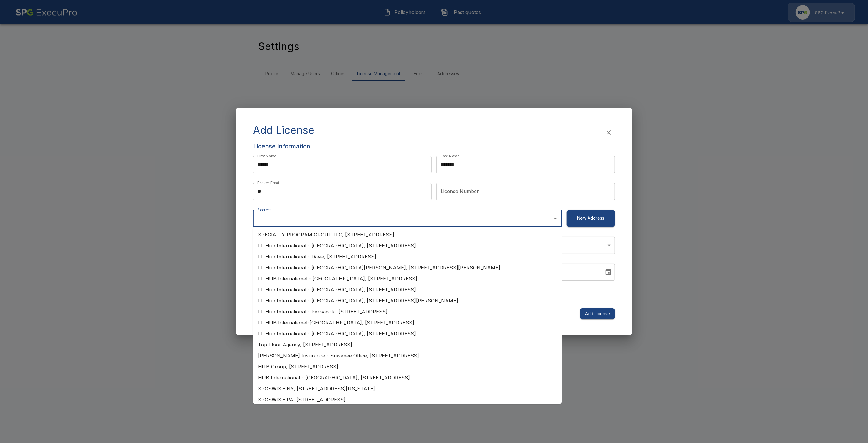 The image size is (868, 443). I want to click on button: Close, so click(556, 218).